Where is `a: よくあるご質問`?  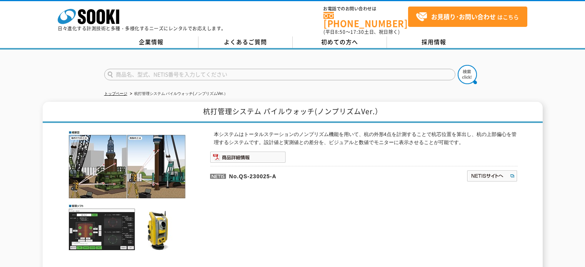 a: よくあるご質問 is located at coordinates (245, 42).